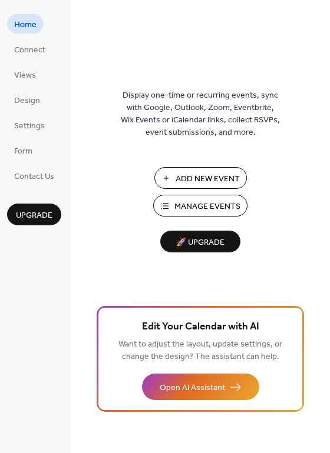 Image resolution: width=330 pixels, height=453 pixels. I want to click on a: Form, so click(23, 150).